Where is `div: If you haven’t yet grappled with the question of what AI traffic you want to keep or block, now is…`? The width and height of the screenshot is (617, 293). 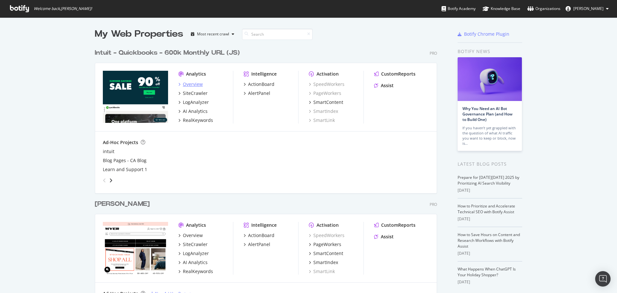
div: If you haven’t yet grappled with the question of what AI traffic you want to keep or block, now is… is located at coordinates (489, 136).